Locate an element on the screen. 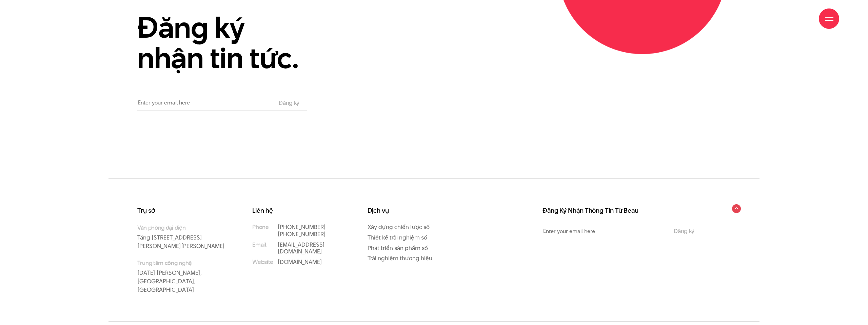  small: Phone is located at coordinates (261, 227).